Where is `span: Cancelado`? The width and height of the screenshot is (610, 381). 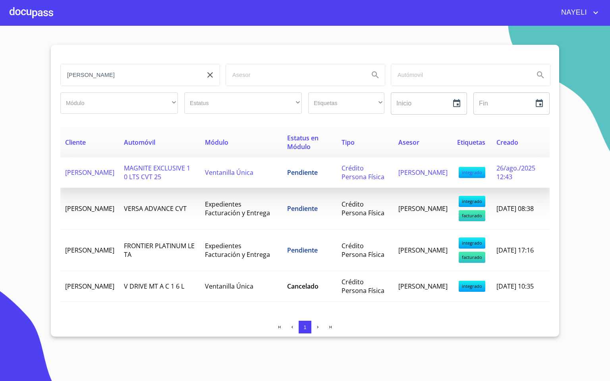
span: Cancelado is located at coordinates (302, 286).